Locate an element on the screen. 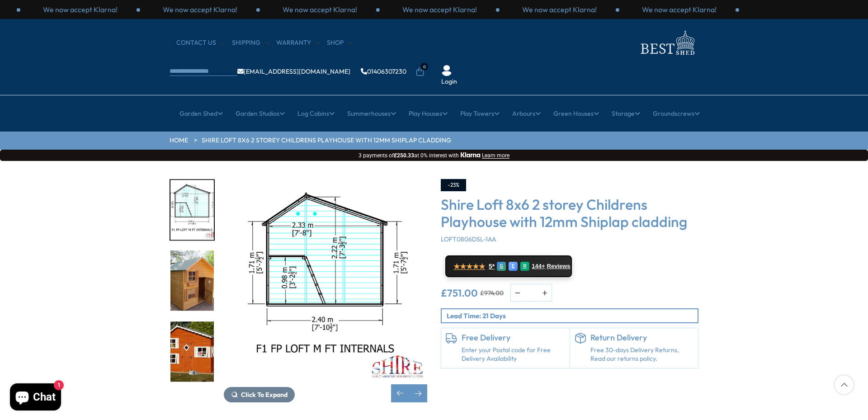 This screenshot has width=868, height=420. inbox-online-store-chat: Shopify online store chat is located at coordinates (35, 398).